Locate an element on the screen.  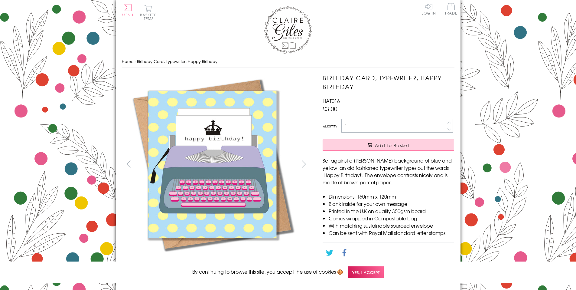
nav: breadcrumbs is located at coordinates (288, 61).